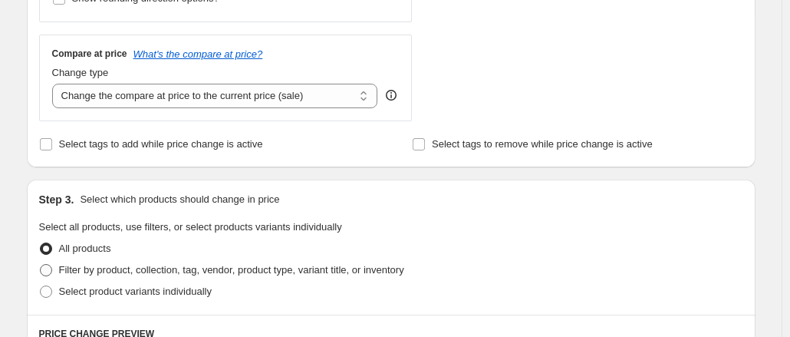 This screenshot has width=790, height=337. Describe the element at coordinates (198, 54) in the screenshot. I see `button: What's the compare at price?` at that location.